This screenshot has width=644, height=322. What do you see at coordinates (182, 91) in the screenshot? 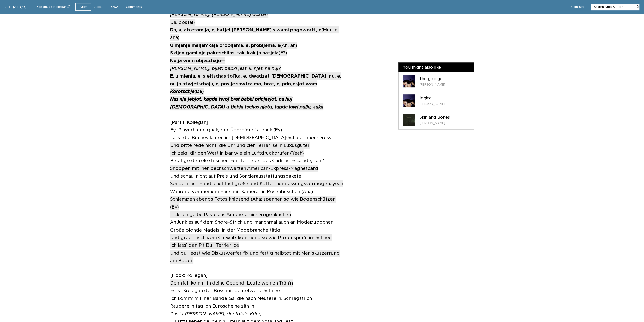
I see `b: Korotschje` at bounding box center [182, 91].